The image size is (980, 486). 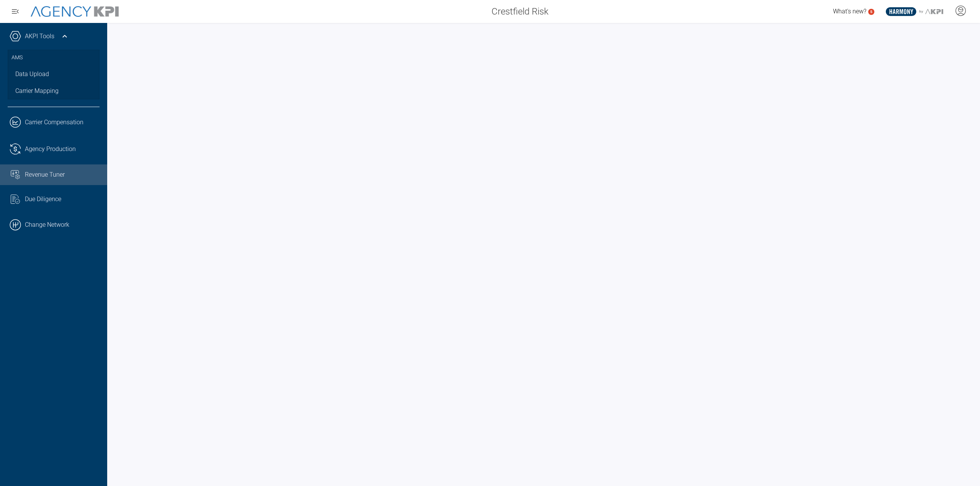 What do you see at coordinates (45, 174) in the screenshot?
I see `span: Revenue Tuner` at bounding box center [45, 174].